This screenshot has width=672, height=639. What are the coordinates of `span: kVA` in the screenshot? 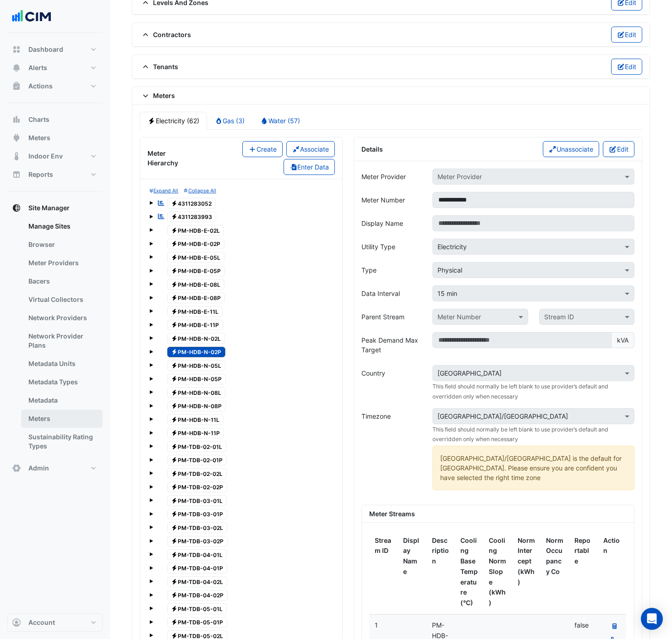 It's located at (623, 340).